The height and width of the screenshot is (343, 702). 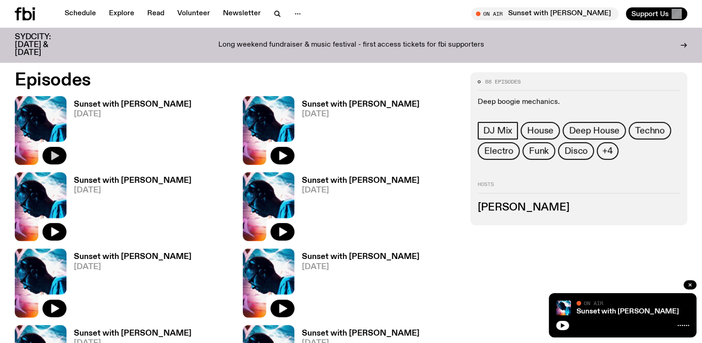 I want to click on a: Techno, so click(x=650, y=131).